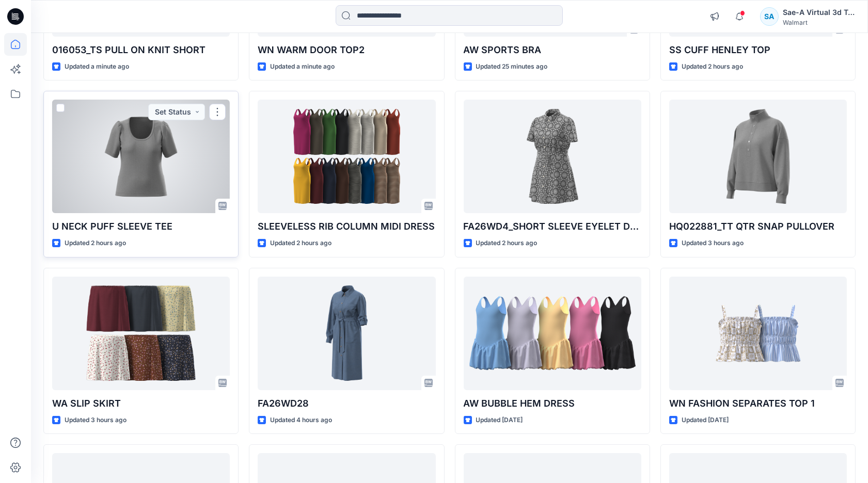 The width and height of the screenshot is (868, 483). Describe the element at coordinates (758, 227) in the screenshot. I see `p: HQ022881_TT QTR SNAP PULLOVER` at that location.